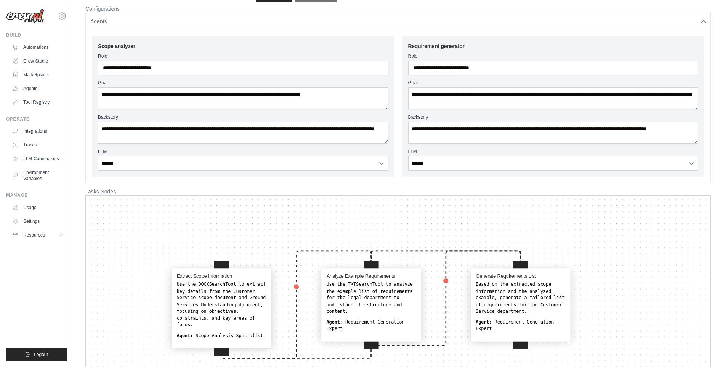 The height and width of the screenshot is (367, 723). What do you see at coordinates (296, 305) in the screenshot?
I see `g: Edge from extract_scope_information to analyze_example_requirements` at bounding box center [296, 305].